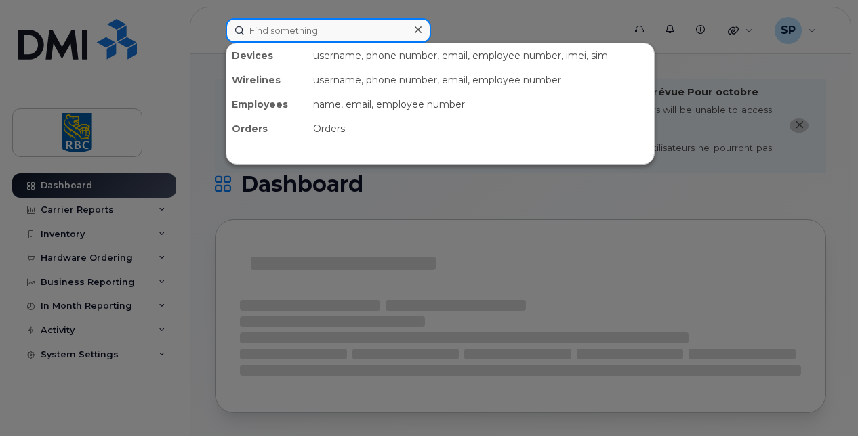 This screenshot has height=436, width=858. I want to click on div: Employees, so click(267, 104).